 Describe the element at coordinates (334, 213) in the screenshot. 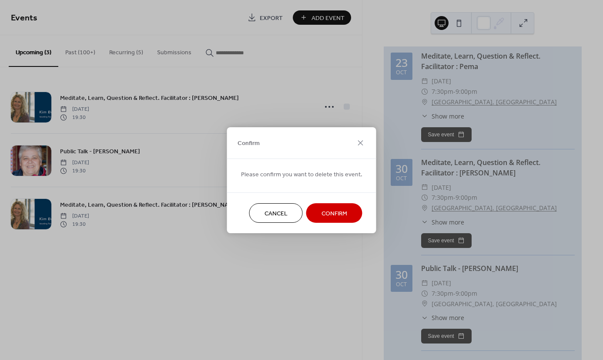

I see `button: Confirm` at that location.